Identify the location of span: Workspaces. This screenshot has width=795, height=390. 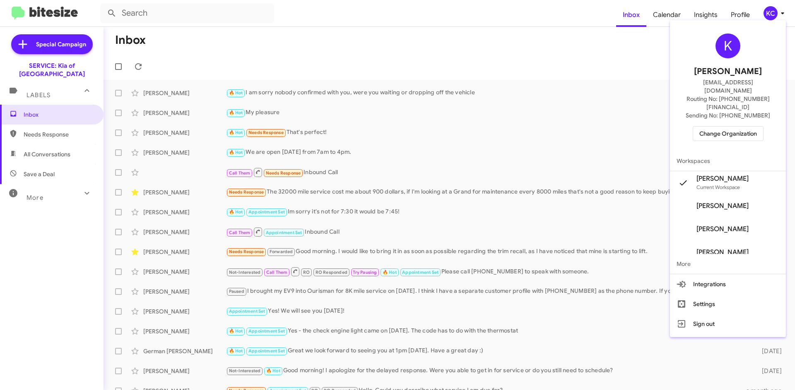
(728, 161).